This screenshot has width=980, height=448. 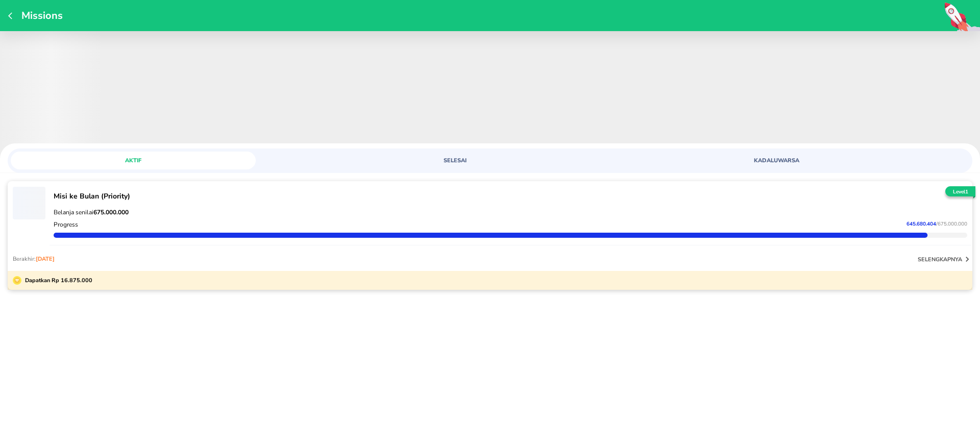 I want to click on p: Missions, so click(x=40, y=15).